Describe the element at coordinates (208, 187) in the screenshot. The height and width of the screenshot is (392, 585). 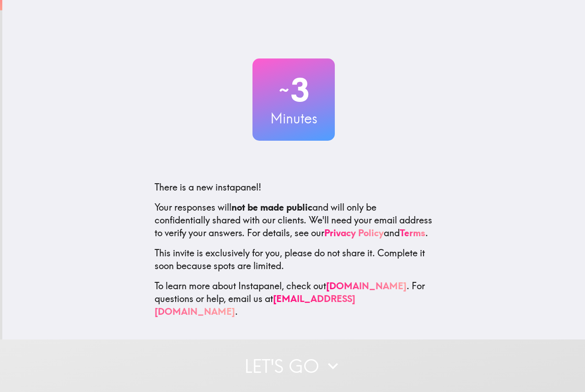
I see `span: There is a new instapanel!` at that location.